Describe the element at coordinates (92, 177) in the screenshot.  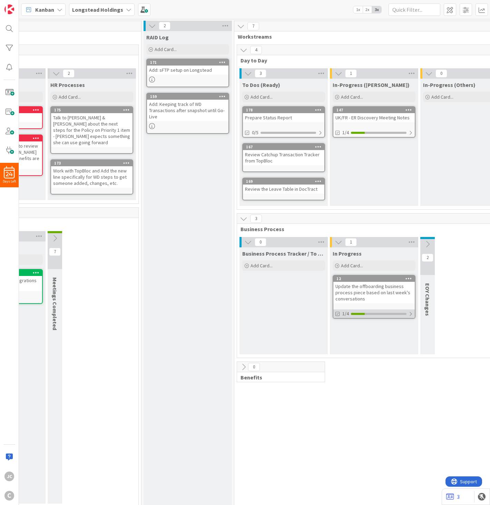
I see `a: 173Work with TopBloc and Add the new line specifically for WD steps to get someone added, changes...` at that location.